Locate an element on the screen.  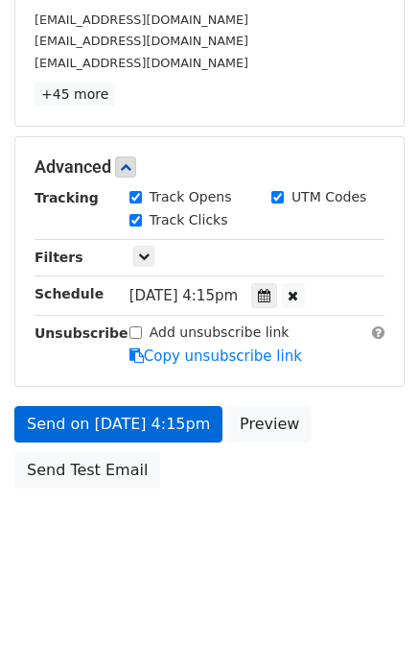
a: +45 more is located at coordinates (75, 94).